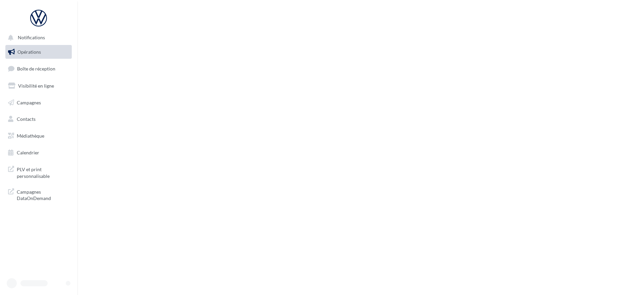 Image resolution: width=644 pixels, height=295 pixels. I want to click on span: Notifications, so click(31, 38).